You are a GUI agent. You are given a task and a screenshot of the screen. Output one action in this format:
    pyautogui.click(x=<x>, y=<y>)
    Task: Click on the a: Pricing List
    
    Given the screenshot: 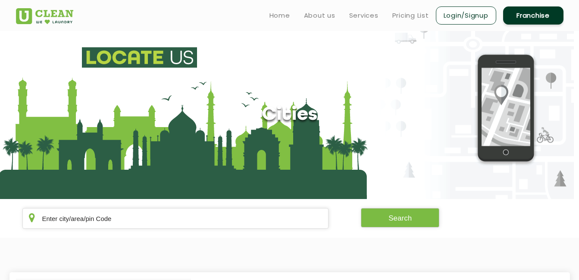 What is the action you would take?
    pyautogui.click(x=411, y=16)
    